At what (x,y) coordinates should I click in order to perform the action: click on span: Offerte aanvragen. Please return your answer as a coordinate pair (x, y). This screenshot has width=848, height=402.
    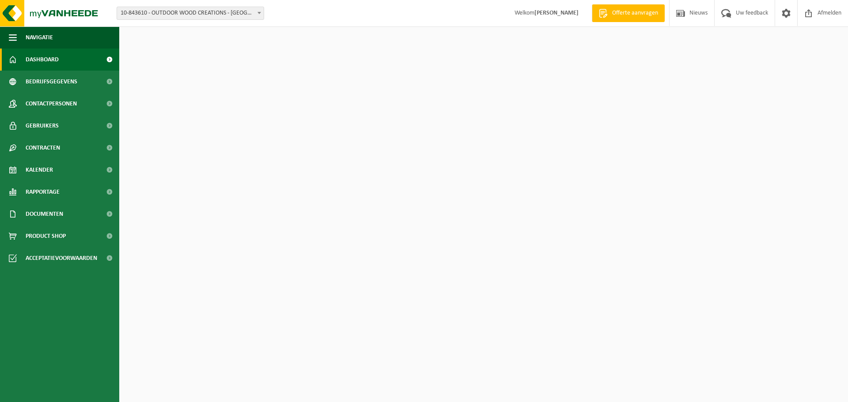
    Looking at the image, I should click on (635, 13).